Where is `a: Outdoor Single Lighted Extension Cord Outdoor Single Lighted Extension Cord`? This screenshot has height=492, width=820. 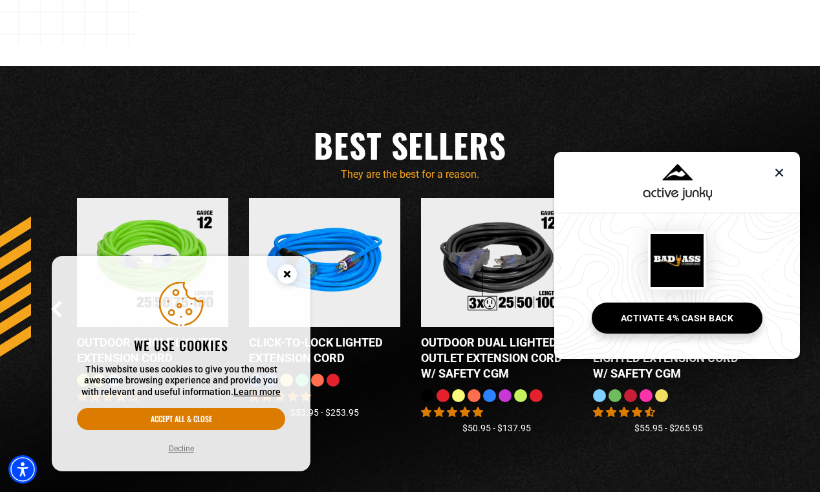 a: Outdoor Single Lighted Extension Cord Outdoor Single Lighted Extension Cord is located at coordinates (153, 286).